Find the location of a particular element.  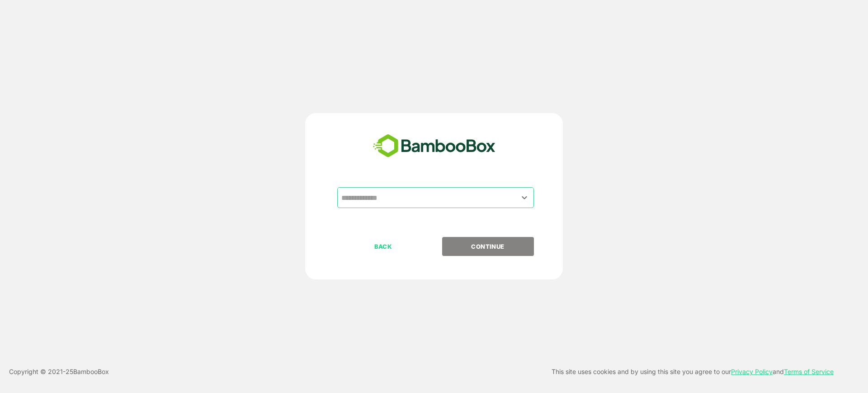

button: CONTINUE is located at coordinates (488, 246).